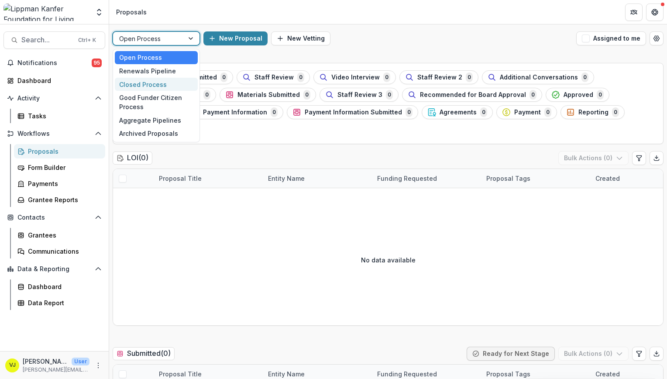 This screenshot has height=379, width=667. What do you see at coordinates (156, 58) in the screenshot?
I see `div: Open Process` at bounding box center [156, 58].